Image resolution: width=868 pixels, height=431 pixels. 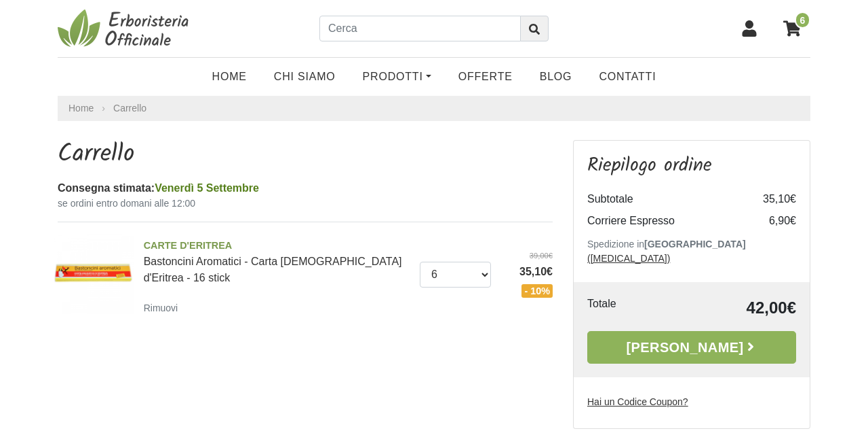 What do you see at coordinates (638, 401) in the screenshot?
I see `label: Hai un Codice Coupon?` at bounding box center [638, 401].